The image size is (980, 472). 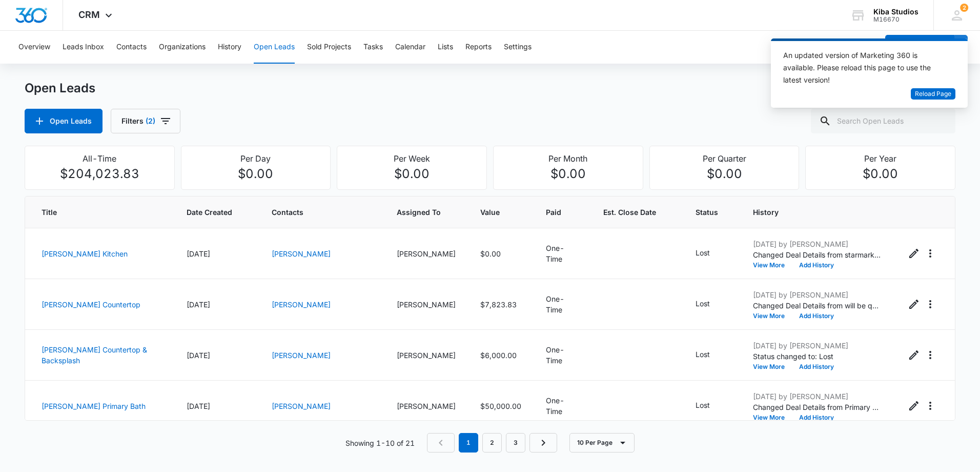 I want to click on button: Open Leads, so click(x=64, y=121).